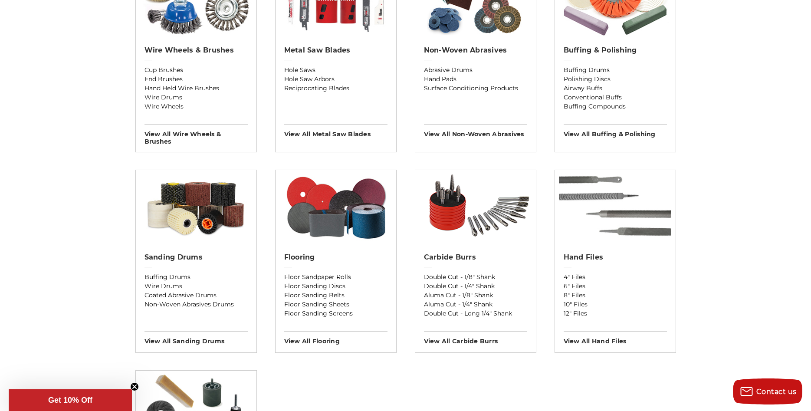 Image resolution: width=811 pixels, height=411 pixels. Describe the element at coordinates (476, 50) in the screenshot. I see `h2: Non-woven Abrasives` at that location.